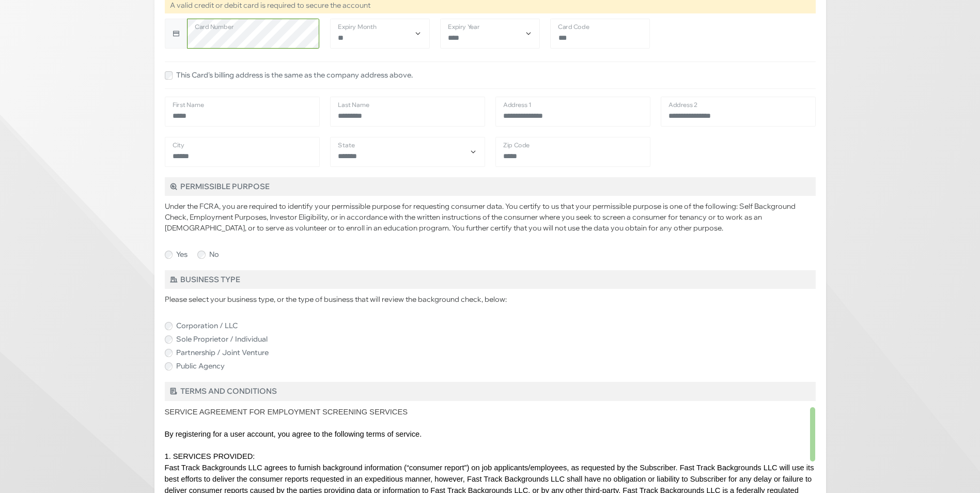  Describe the element at coordinates (490, 391) in the screenshot. I see `h5: Terms and Conditions` at that location.